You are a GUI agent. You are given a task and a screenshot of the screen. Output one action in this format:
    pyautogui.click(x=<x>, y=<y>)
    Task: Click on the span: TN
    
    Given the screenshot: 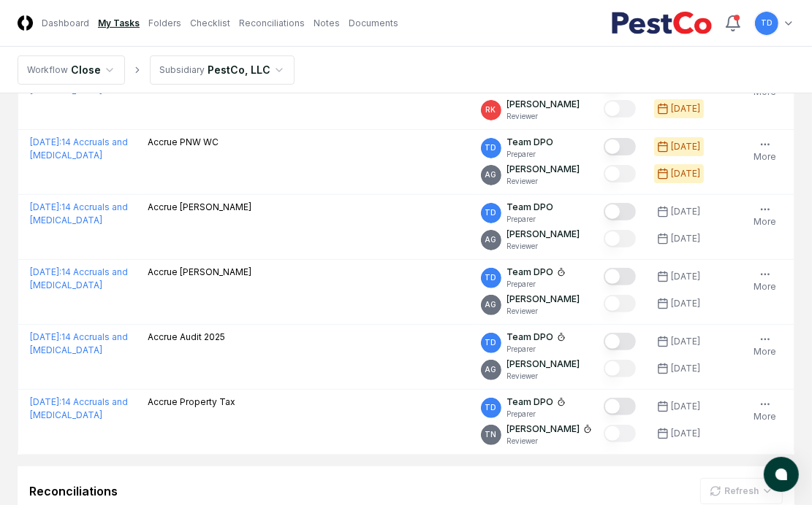 What is the action you would take?
    pyautogui.click(x=491, y=434)
    